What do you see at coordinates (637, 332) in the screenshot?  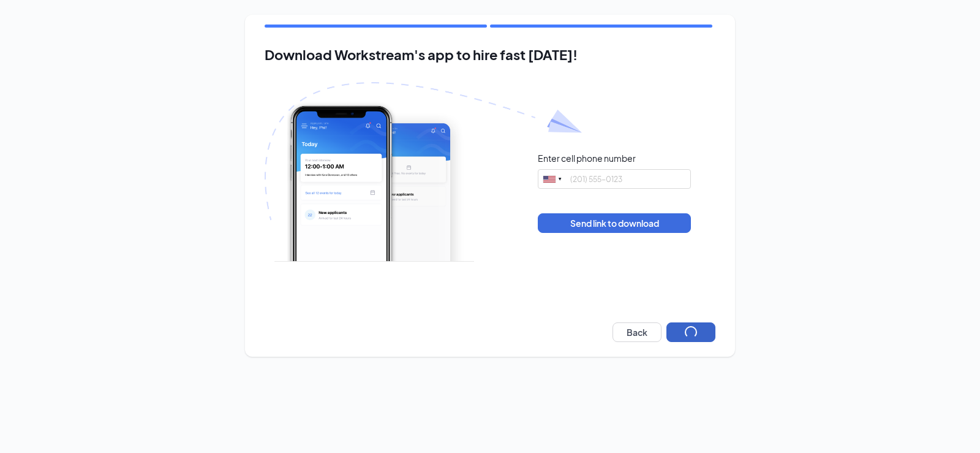 I see `button: Back` at bounding box center [637, 332].